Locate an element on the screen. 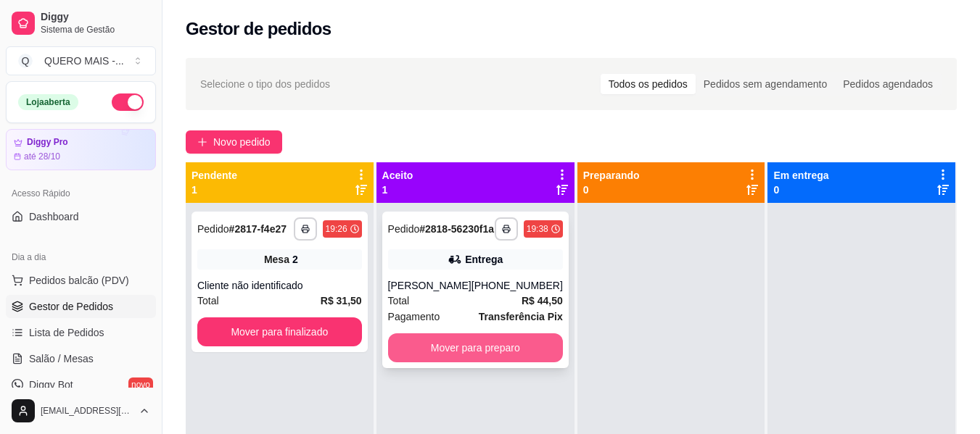 This screenshot has height=434, width=980. article: Diggy Pro is located at coordinates (47, 142).